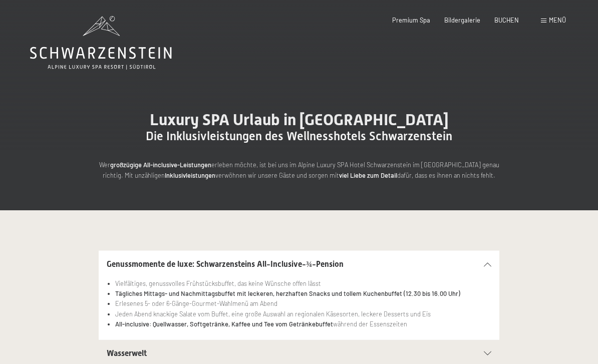  I want to click on li: während der Essenszeiten, so click(303, 324).